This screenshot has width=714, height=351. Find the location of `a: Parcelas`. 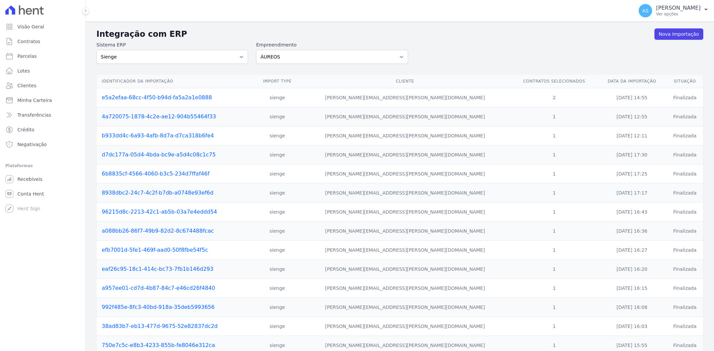

a: Parcelas is located at coordinates (42, 56).